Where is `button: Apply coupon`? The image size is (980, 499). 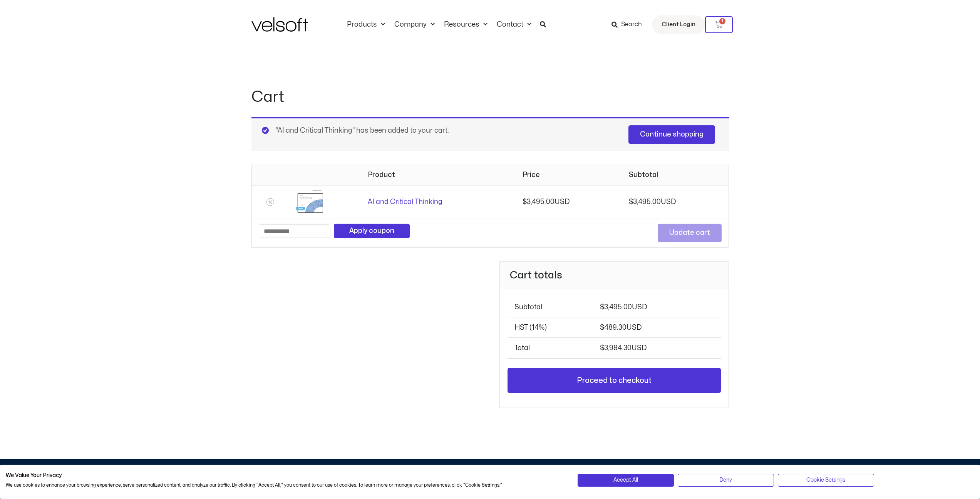
button: Apply coupon is located at coordinates (372, 231).